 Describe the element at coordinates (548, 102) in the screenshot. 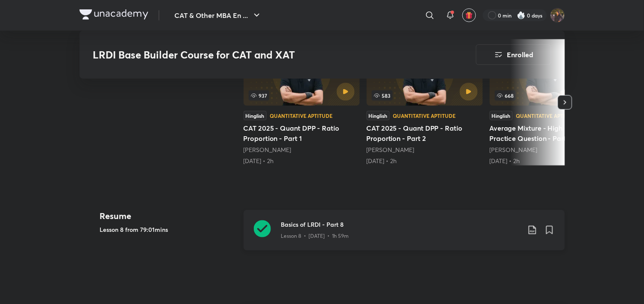

I see `a: 668HinglishQuantitative AptitudeAverage Mixture - High Quality Practice Question - Part 1[PERSON_...` at that location.